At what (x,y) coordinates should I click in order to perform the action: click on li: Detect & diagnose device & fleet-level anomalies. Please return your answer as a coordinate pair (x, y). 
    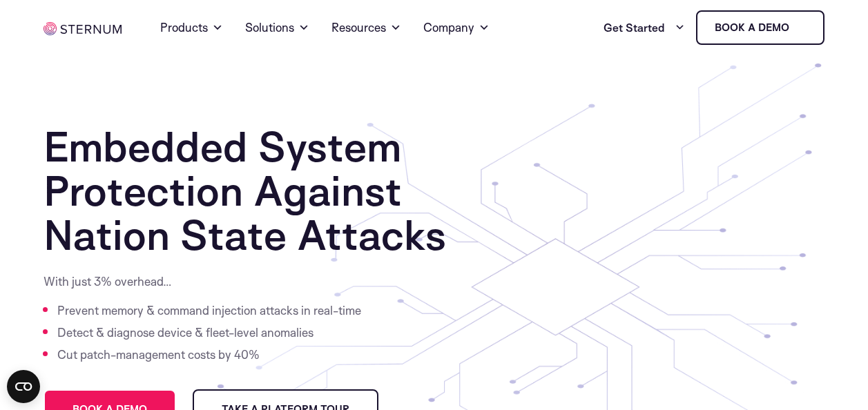
    Looking at the image, I should click on (211, 333).